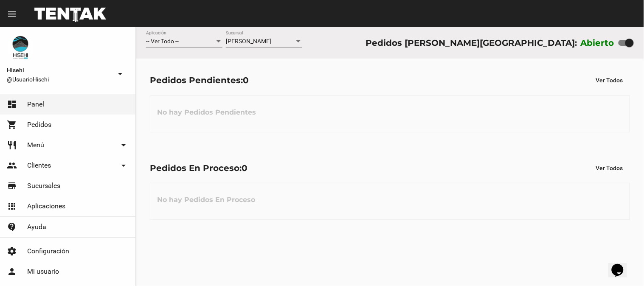 Image resolution: width=644 pixels, height=286 pixels. Describe the element at coordinates (12, 166) in the screenshot. I see `mat-icon: people` at that location.